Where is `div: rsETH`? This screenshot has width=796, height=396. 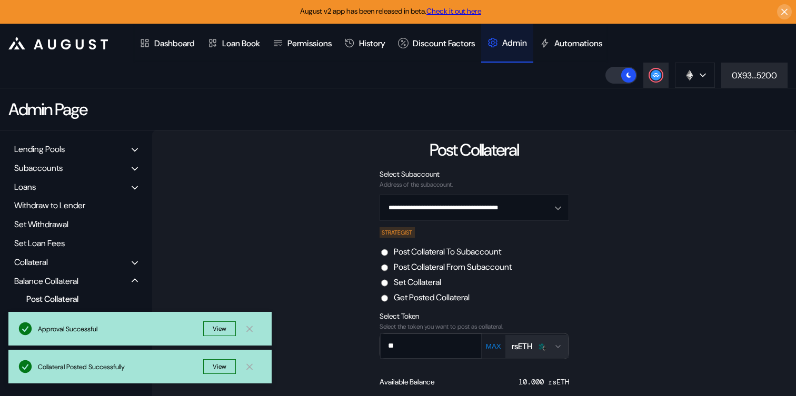
div: rsETH is located at coordinates (521, 346).